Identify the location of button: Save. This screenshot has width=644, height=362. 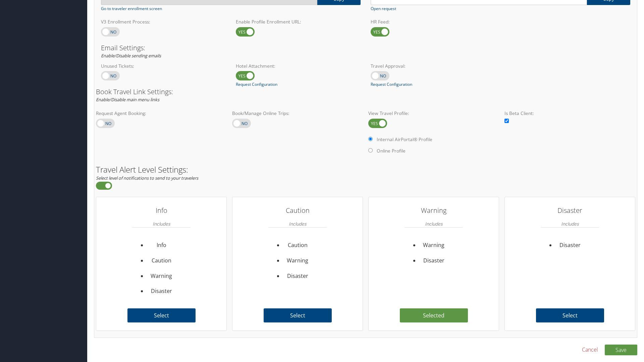
(621, 350).